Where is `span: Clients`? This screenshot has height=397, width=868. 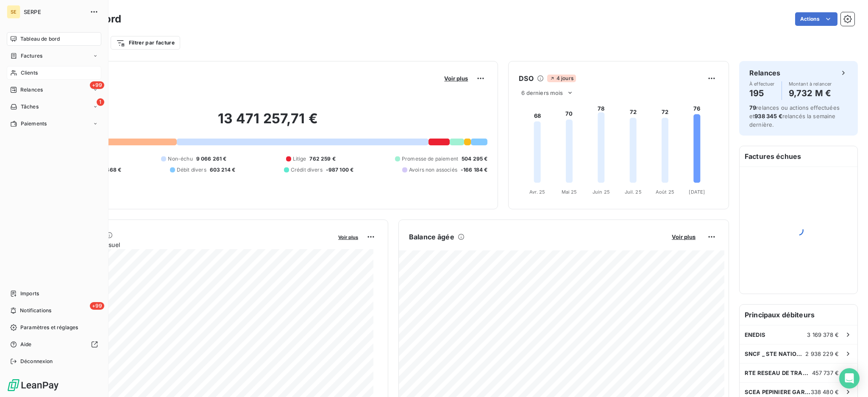
span: Clients is located at coordinates (29, 73).